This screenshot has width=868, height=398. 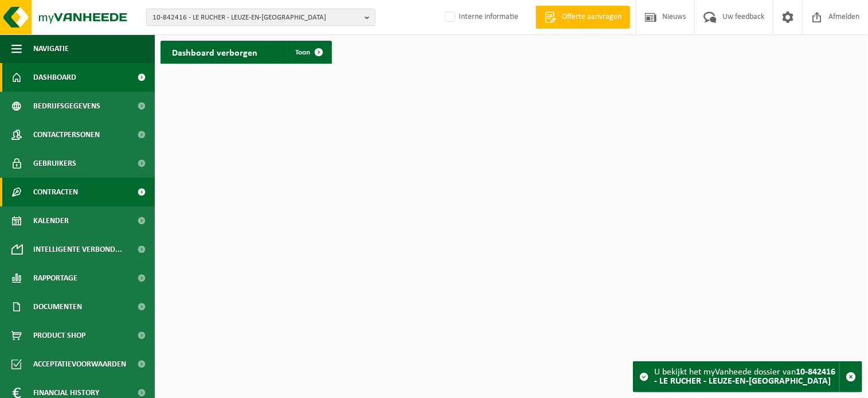 What do you see at coordinates (77, 250) in the screenshot?
I see `span: Intelligente verbond...` at bounding box center [77, 250].